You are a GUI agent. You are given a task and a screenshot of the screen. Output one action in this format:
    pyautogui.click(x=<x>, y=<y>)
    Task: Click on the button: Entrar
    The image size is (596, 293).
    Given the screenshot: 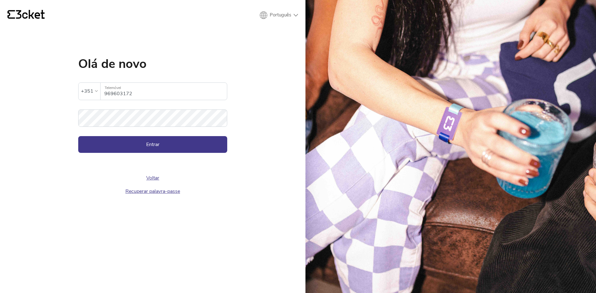 What is the action you would take?
    pyautogui.click(x=153, y=145)
    